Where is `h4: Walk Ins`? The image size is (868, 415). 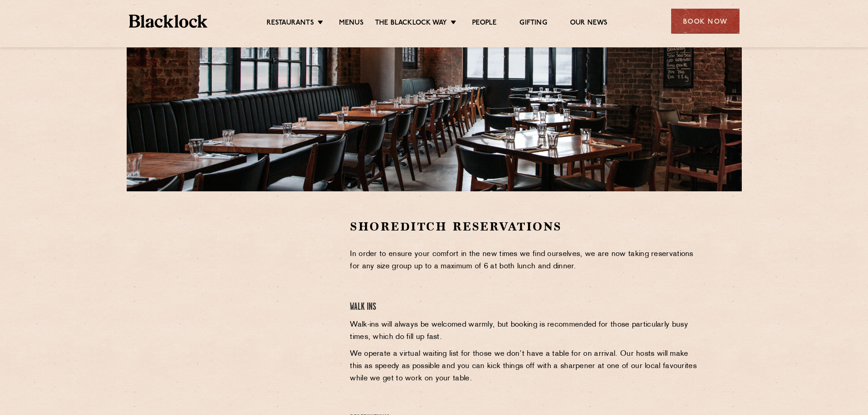 h4: Walk Ins is located at coordinates (524, 307).